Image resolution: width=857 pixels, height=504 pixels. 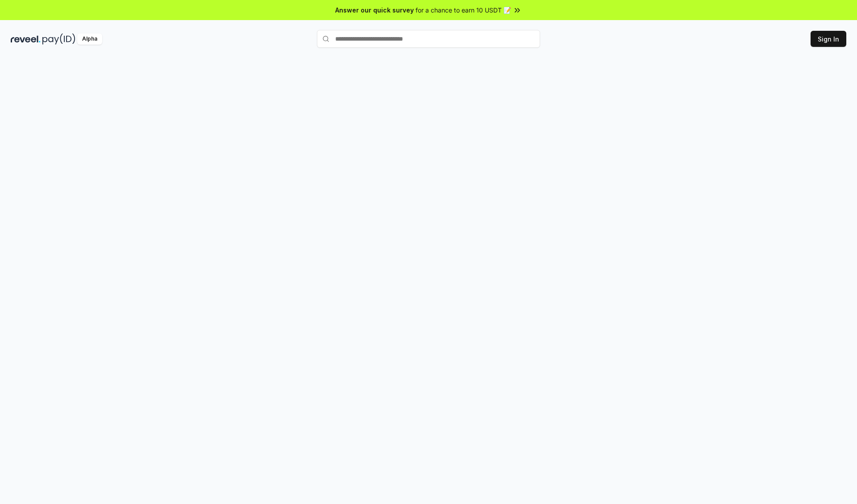 I want to click on div: Alpha, so click(x=89, y=39).